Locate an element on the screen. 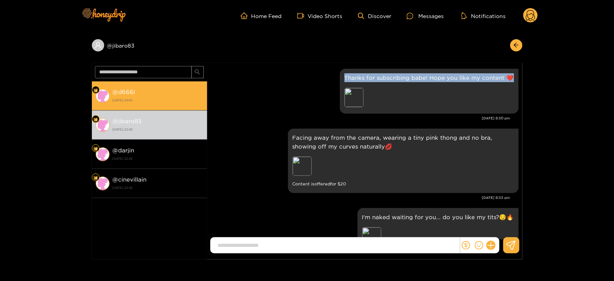  div: Sep. 26, 11:20 am is located at coordinates (438, 236).